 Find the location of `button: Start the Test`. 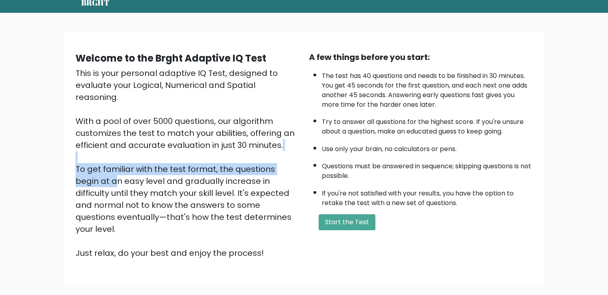

button: Start the Test is located at coordinates (347, 222).